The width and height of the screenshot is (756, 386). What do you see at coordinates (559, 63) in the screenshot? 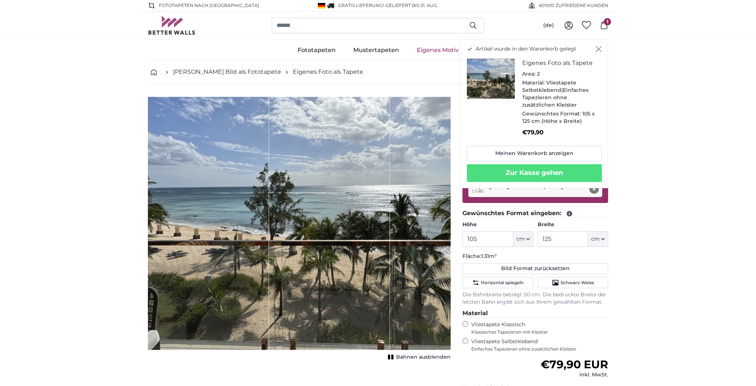
I see `h3: Eigenes Foto als Tapete` at bounding box center [559, 63].